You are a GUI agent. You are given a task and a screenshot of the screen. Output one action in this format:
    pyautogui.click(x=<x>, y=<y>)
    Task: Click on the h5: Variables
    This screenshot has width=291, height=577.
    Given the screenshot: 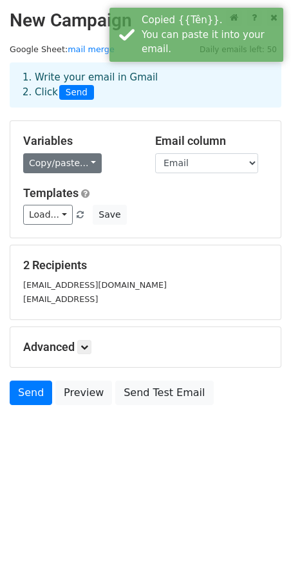 What is the action you would take?
    pyautogui.click(x=79, y=141)
    